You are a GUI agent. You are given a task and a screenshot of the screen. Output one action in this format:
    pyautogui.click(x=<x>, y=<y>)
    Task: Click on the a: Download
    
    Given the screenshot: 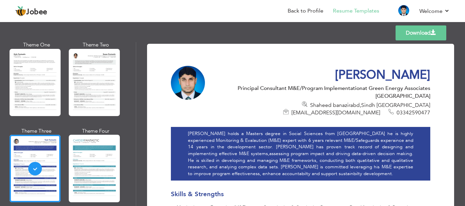 What is the action you would take?
    pyautogui.click(x=420, y=33)
    